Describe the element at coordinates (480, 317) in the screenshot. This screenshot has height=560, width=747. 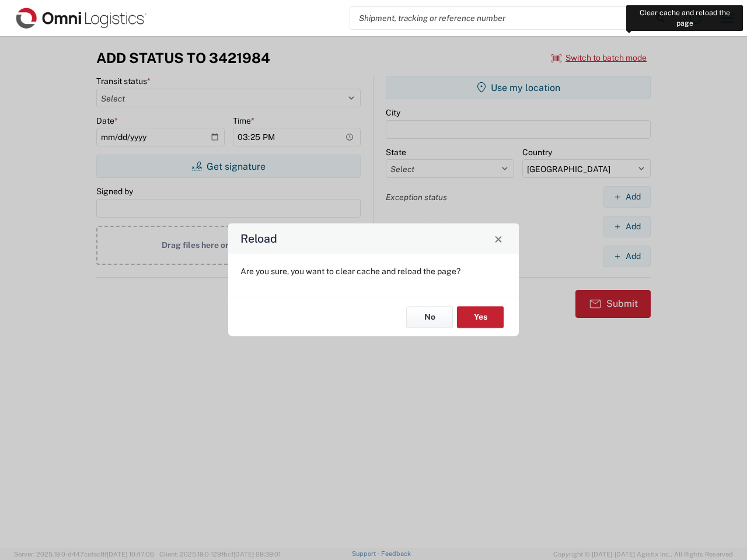
I see `button: Yes` at that location.